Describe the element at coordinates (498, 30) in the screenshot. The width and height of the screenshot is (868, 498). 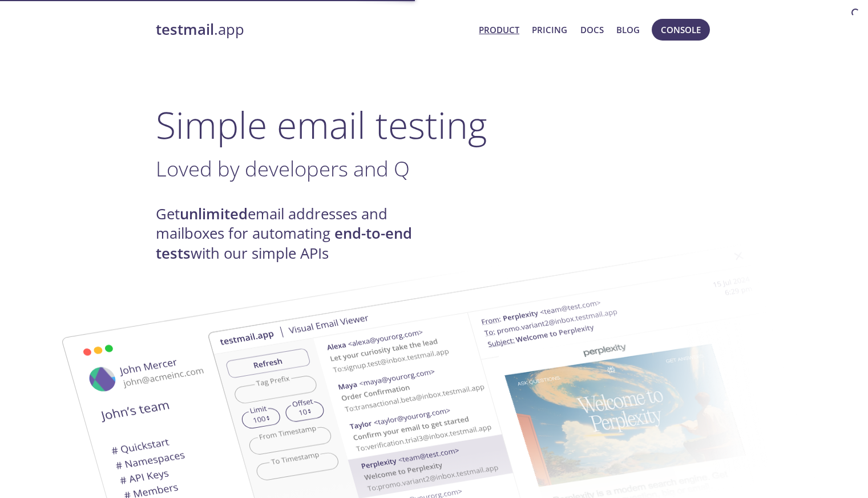
I see `a: Product` at that location.